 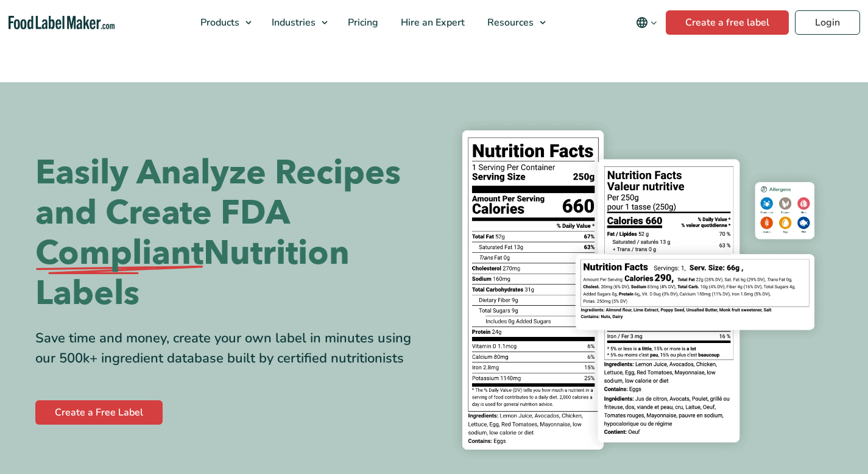 I want to click on a: Food Label Maker homepage, so click(x=61, y=23).